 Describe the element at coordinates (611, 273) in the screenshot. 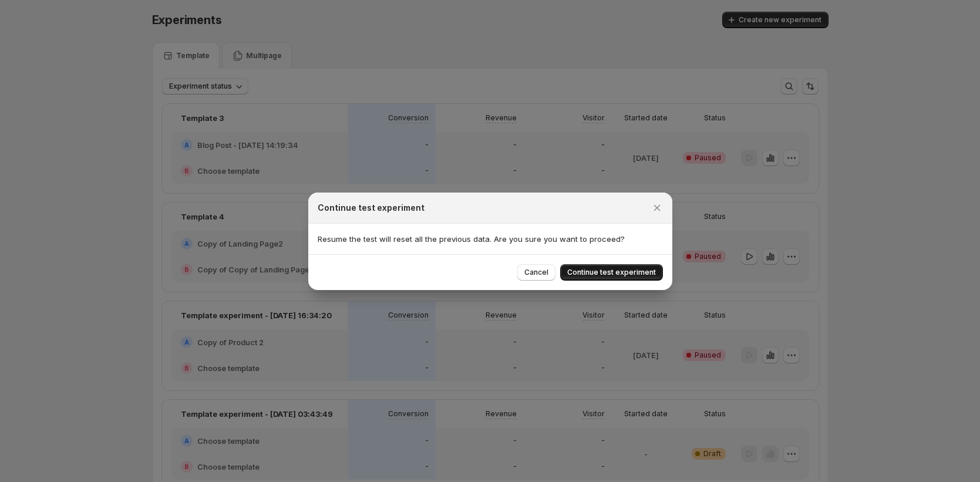

I see `span: Continue test experiment` at that location.